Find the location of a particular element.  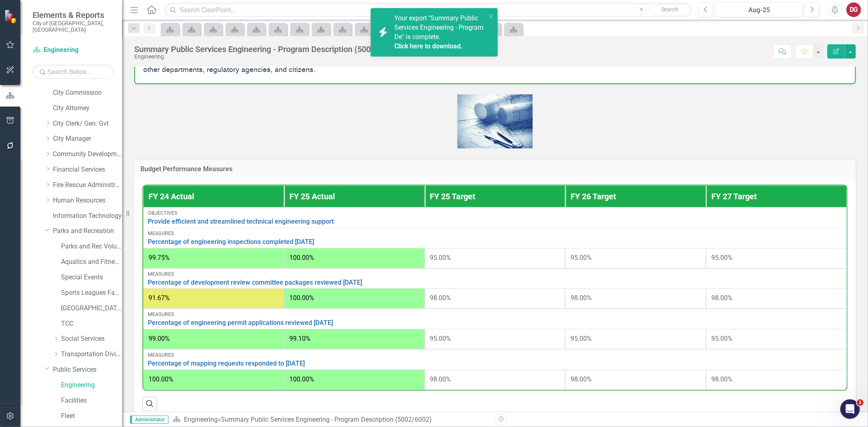

a: Community Development is located at coordinates (87, 154).